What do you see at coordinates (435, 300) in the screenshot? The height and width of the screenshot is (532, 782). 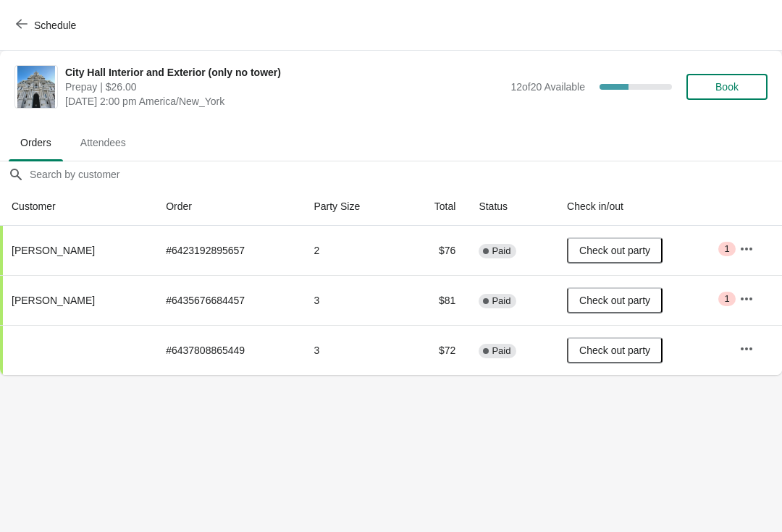 I see `td: $81` at bounding box center [435, 300].